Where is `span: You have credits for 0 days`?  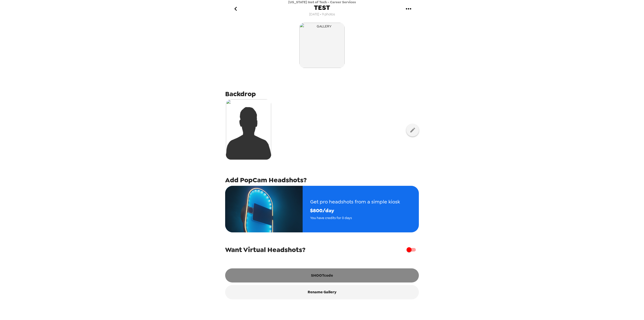 span: You have credits for 0 days is located at coordinates (355, 218).